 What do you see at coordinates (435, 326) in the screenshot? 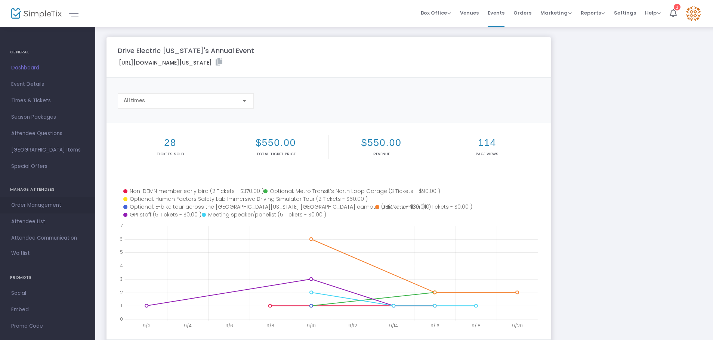
I see `text: 9/16` at bounding box center [435, 326].